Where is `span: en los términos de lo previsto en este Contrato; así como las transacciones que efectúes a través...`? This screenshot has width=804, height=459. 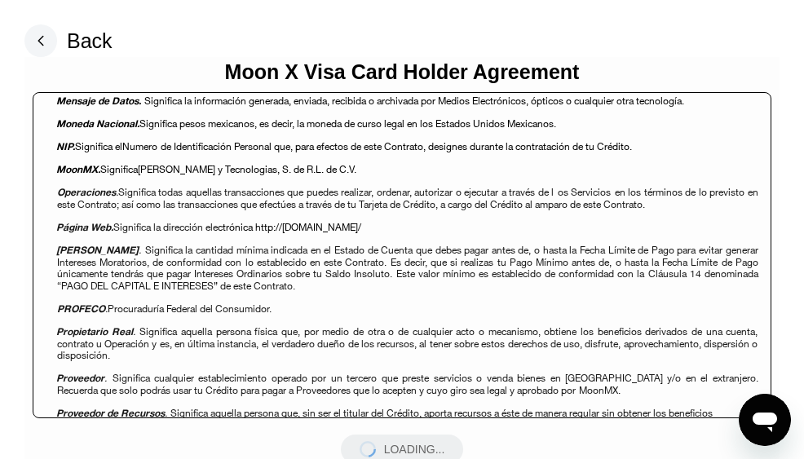 span: en los términos de lo previsto en este Contrato; así como las transacciones que efectúes a través... is located at coordinates (408, 198).